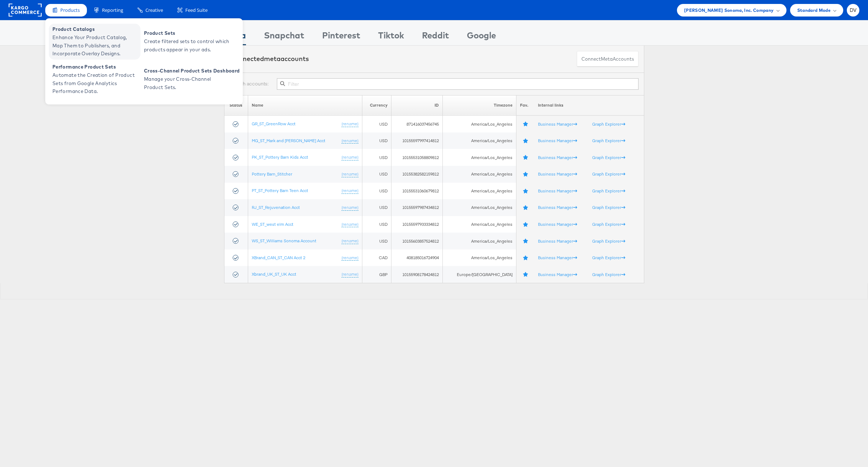 The height and width of the screenshot is (467, 868). Describe the element at coordinates (417, 123) in the screenshot. I see `td: 871416037456745` at that location.